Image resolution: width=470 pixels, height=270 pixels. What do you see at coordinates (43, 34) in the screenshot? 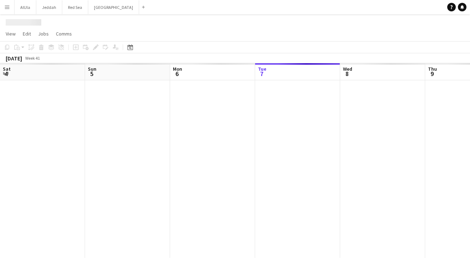
I see `span: Jobs` at bounding box center [43, 34].